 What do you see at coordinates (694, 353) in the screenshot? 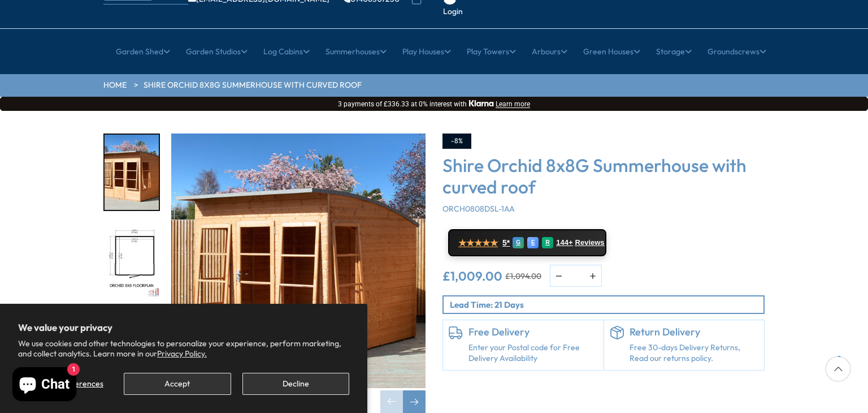
I see `p: Free 30-days Delivery Returns, Read our returns policy.` at bounding box center [694, 353].